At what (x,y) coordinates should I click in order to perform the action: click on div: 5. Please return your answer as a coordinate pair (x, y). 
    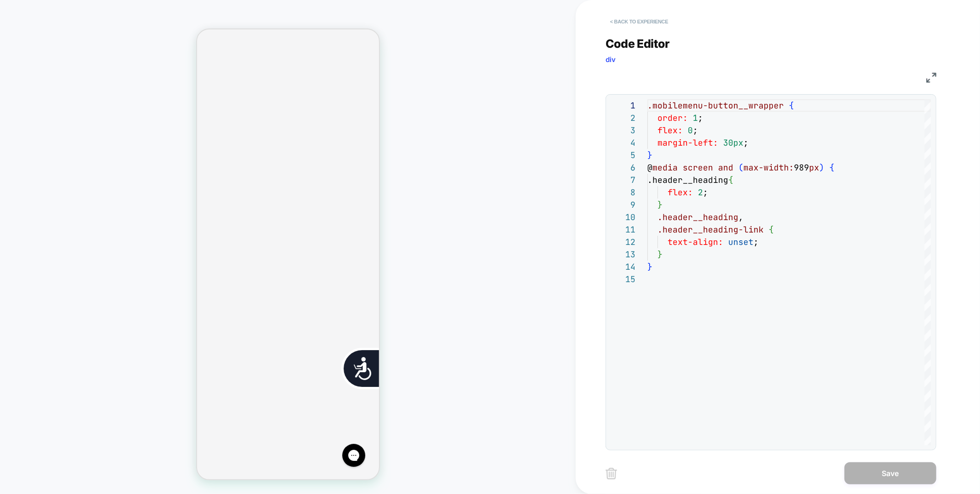
    Looking at the image, I should click on (623, 154).